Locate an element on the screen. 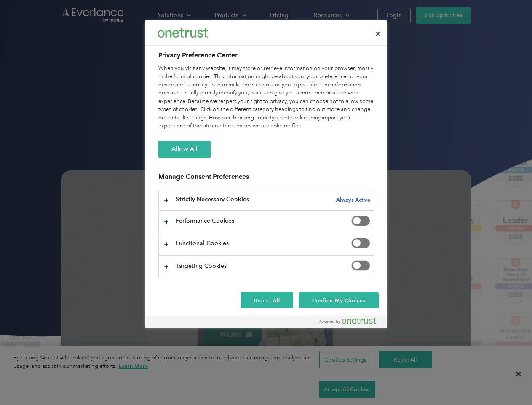 This screenshot has width=532, height=405. div: Preference center is located at coordinates (266, 174).